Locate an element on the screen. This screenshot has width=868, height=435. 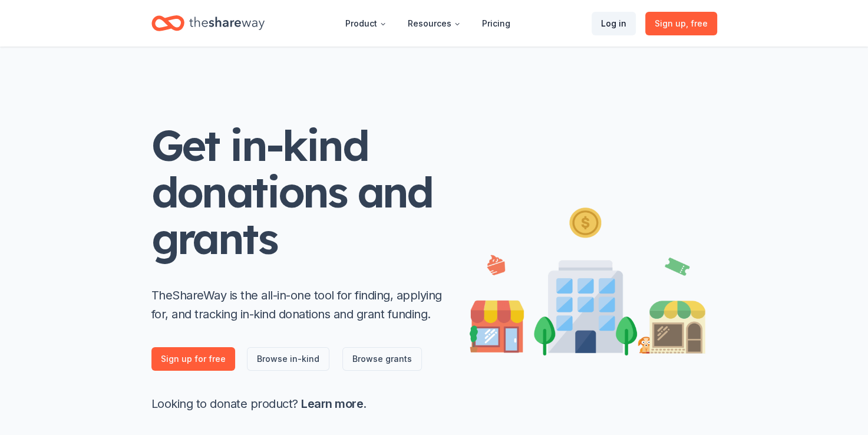
a: Log in is located at coordinates (613, 24).